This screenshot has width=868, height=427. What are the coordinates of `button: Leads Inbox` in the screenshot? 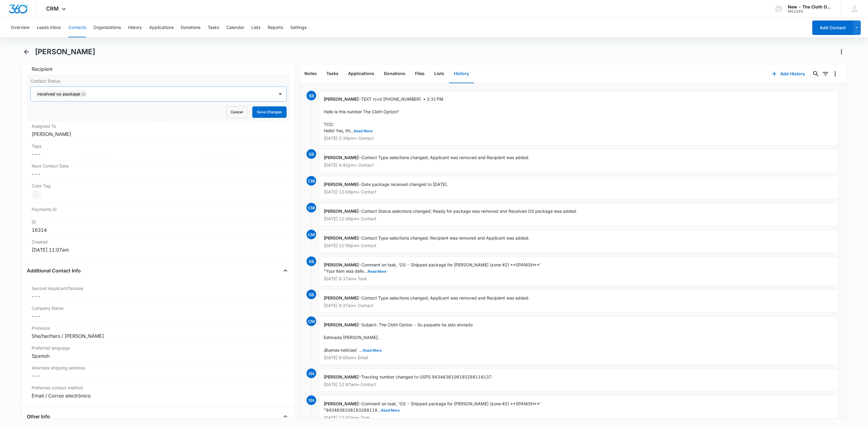 It's located at (49, 27).